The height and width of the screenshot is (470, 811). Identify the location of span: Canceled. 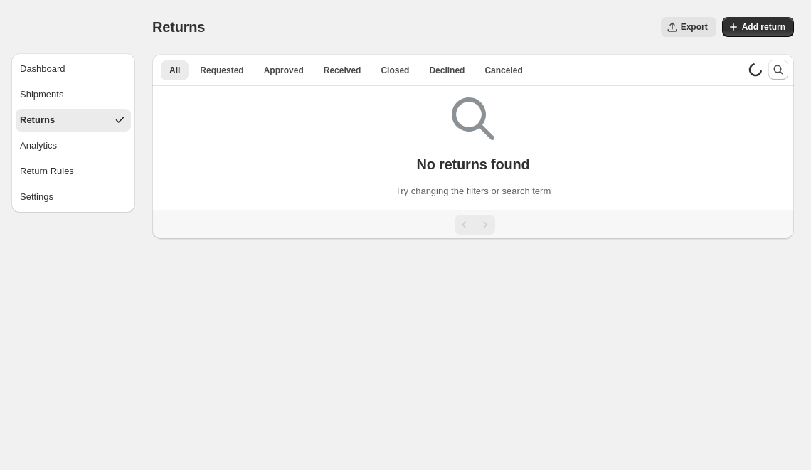
(503, 70).